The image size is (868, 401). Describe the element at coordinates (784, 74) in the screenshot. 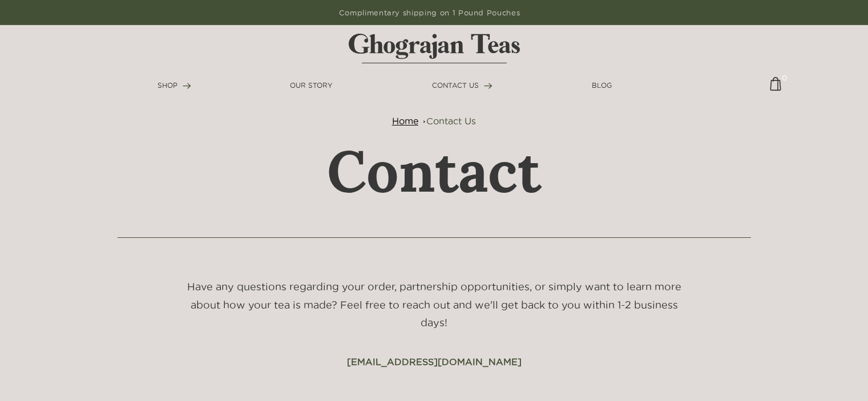

I see `span: 0` at that location.